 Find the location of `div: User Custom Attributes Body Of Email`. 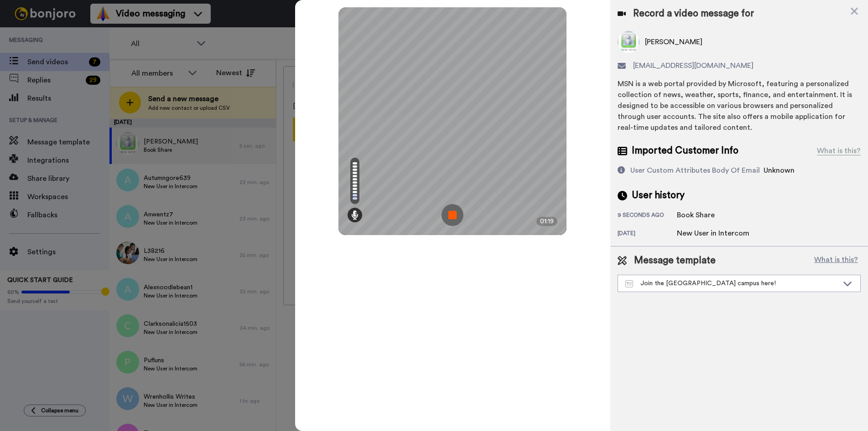

div: User Custom Attributes Body Of Email is located at coordinates (695, 170).